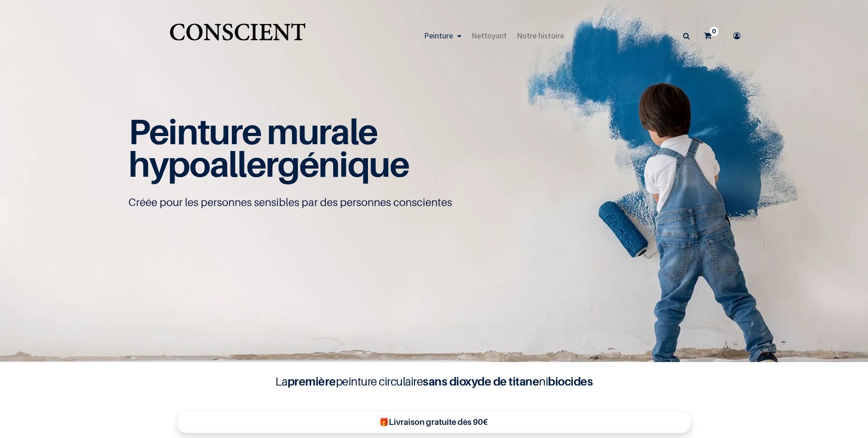  I want to click on span: hypoallergénique, so click(268, 163).